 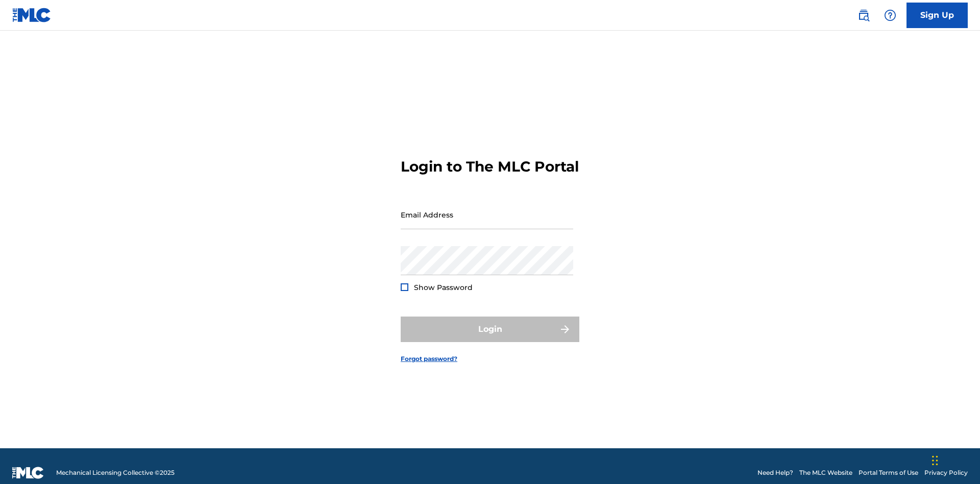 What do you see at coordinates (115, 473) in the screenshot?
I see `span: Mechanical Licensing Collective © 2025` at bounding box center [115, 473].